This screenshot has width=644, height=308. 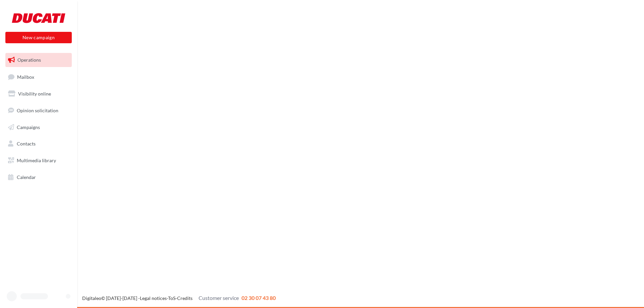 I want to click on a: Campaigns, so click(x=39, y=127).